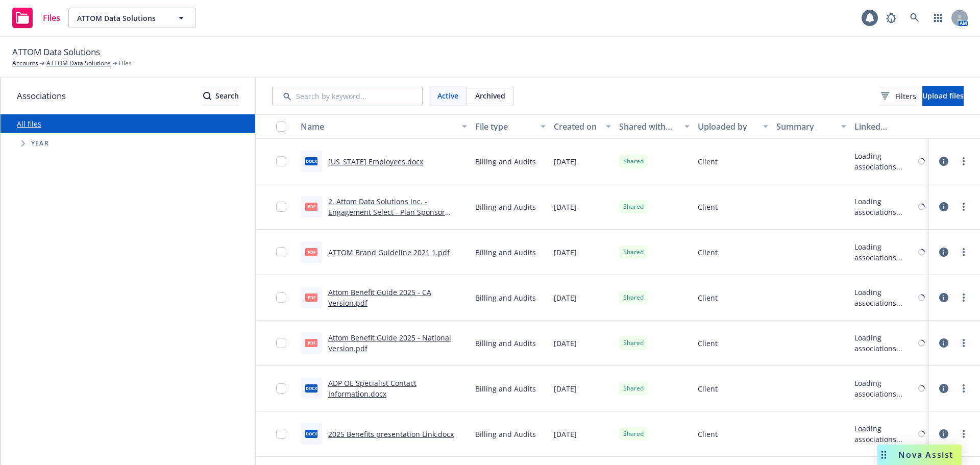  What do you see at coordinates (36, 18) in the screenshot?
I see `a: Files` at bounding box center [36, 18].